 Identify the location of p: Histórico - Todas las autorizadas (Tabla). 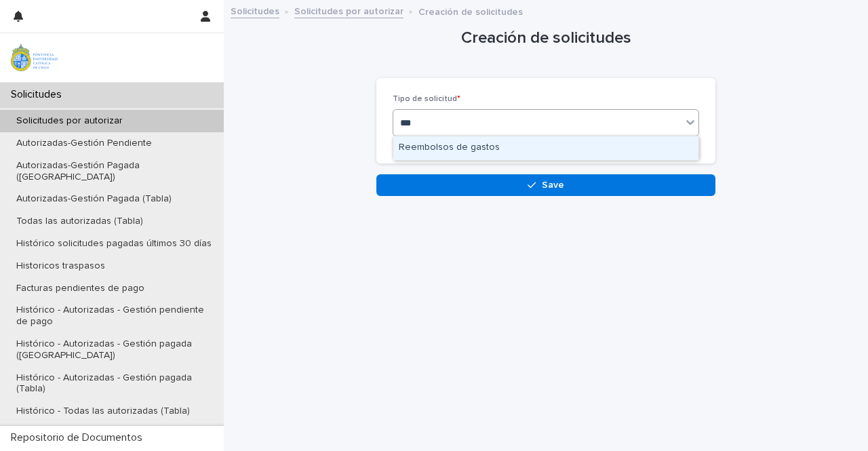
(103, 411).